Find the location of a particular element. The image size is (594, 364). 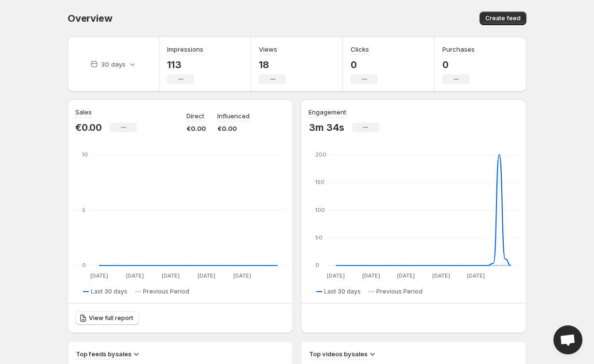

a: Open chat is located at coordinates (568, 340).